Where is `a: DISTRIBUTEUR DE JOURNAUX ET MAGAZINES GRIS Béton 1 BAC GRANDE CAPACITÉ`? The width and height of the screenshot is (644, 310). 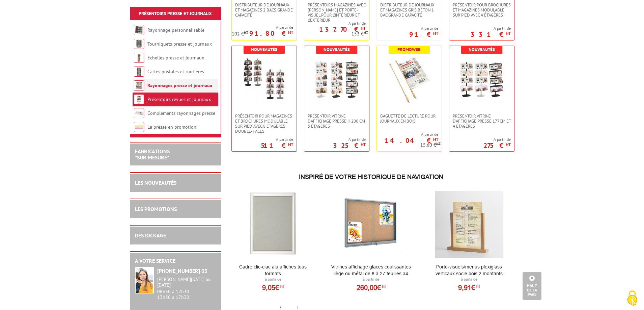
a: DISTRIBUTEUR DE JOURNAUX ET MAGAZINES GRIS Béton 1 BAC GRANDE CAPACITÉ is located at coordinates (410, 10).